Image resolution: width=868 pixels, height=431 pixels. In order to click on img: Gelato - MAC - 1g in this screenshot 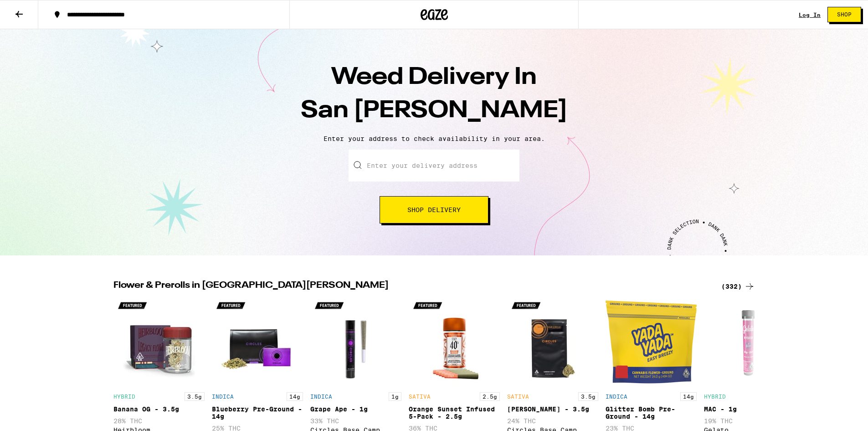, I will do `click(749, 342)`.